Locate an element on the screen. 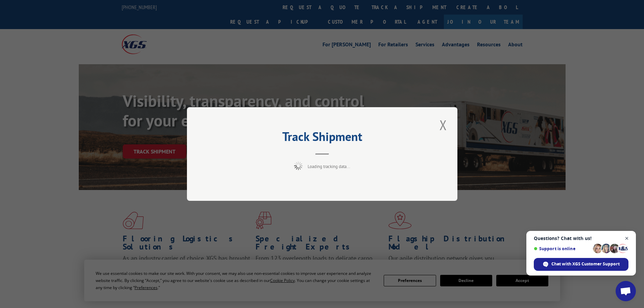  h2: Track Shipment is located at coordinates (322, 138).